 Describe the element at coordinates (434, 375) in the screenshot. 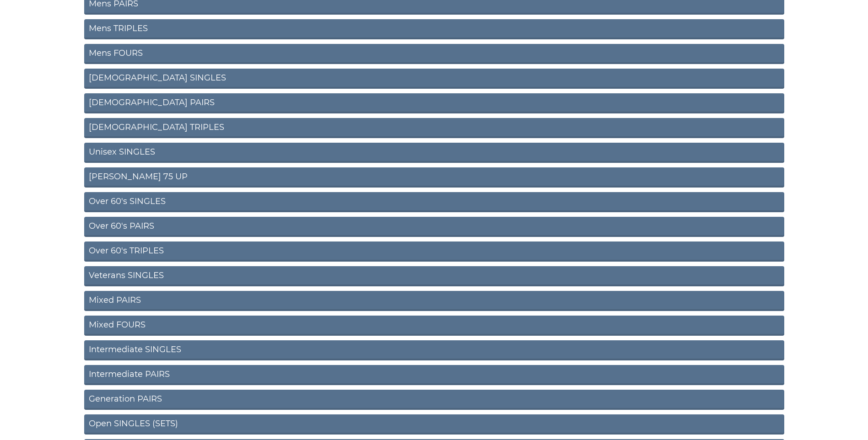

I see `a: Intermediate PAIRS` at that location.